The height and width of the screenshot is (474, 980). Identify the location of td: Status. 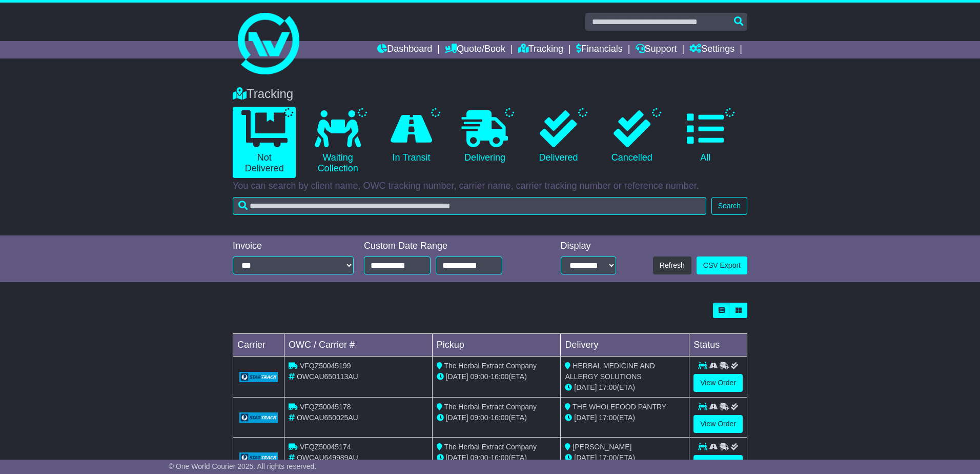
(718, 346).